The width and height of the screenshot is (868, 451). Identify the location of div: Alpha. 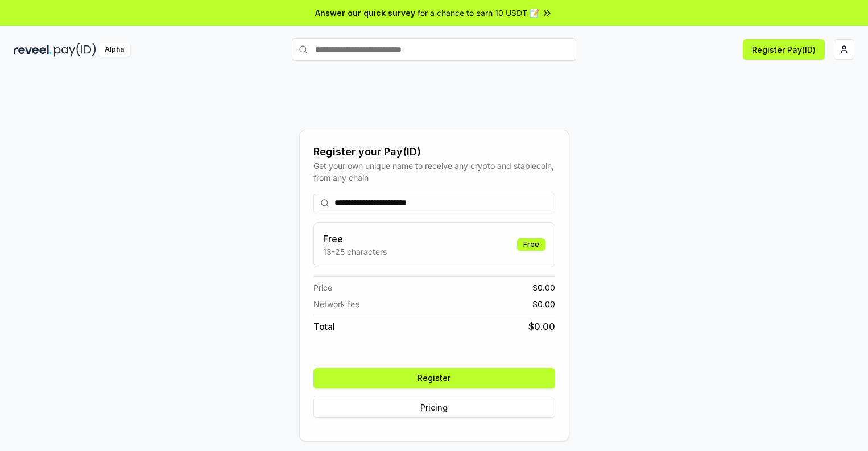
(114, 50).